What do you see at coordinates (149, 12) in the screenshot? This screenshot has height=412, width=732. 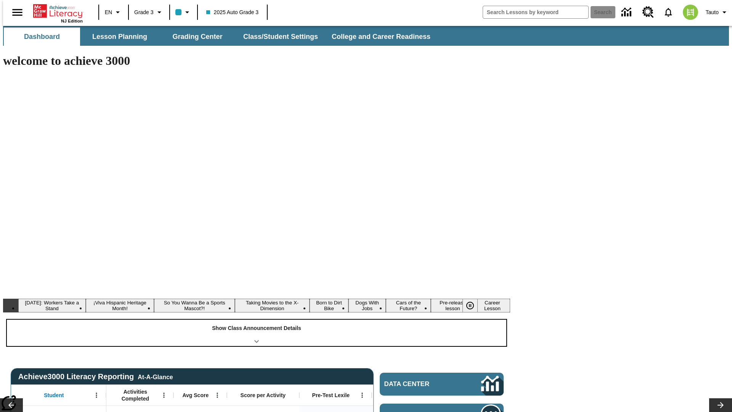 I see `button: Grade: Grade 3, Select a grade` at bounding box center [149, 12].